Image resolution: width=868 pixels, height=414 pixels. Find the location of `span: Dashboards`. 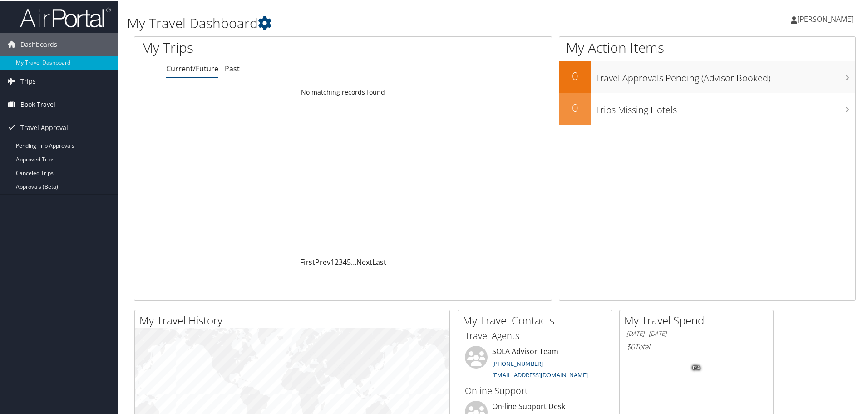

span: Dashboards is located at coordinates (38, 44).